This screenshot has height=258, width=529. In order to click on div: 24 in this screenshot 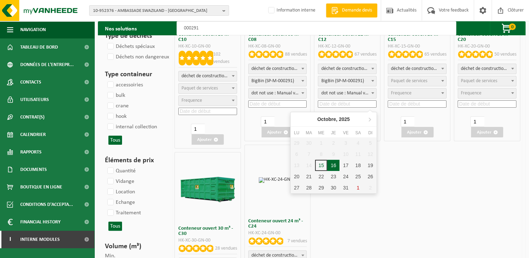, I will do `click(345, 176)`.